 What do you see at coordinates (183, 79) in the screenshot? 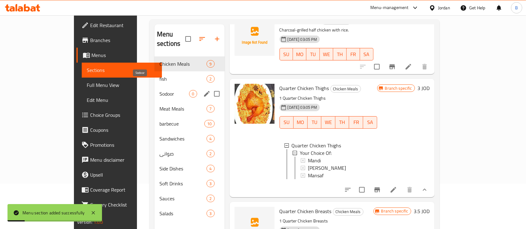
I see `div: fish` at bounding box center [183, 79].